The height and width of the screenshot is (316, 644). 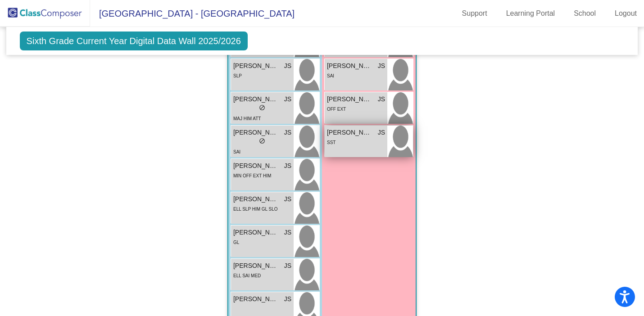 What do you see at coordinates (331, 142) in the screenshot?
I see `span: SST` at bounding box center [331, 142].